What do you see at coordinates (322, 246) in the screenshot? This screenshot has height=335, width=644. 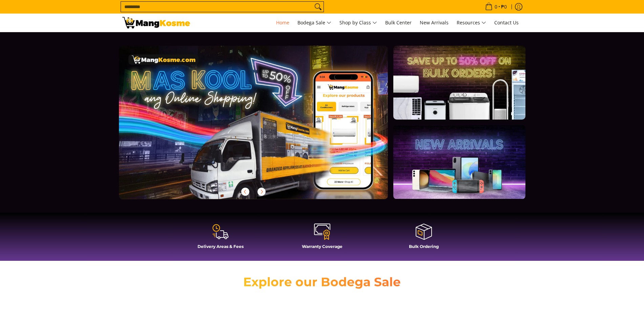 I see `h4: Warranty Coverage` at bounding box center [322, 246].